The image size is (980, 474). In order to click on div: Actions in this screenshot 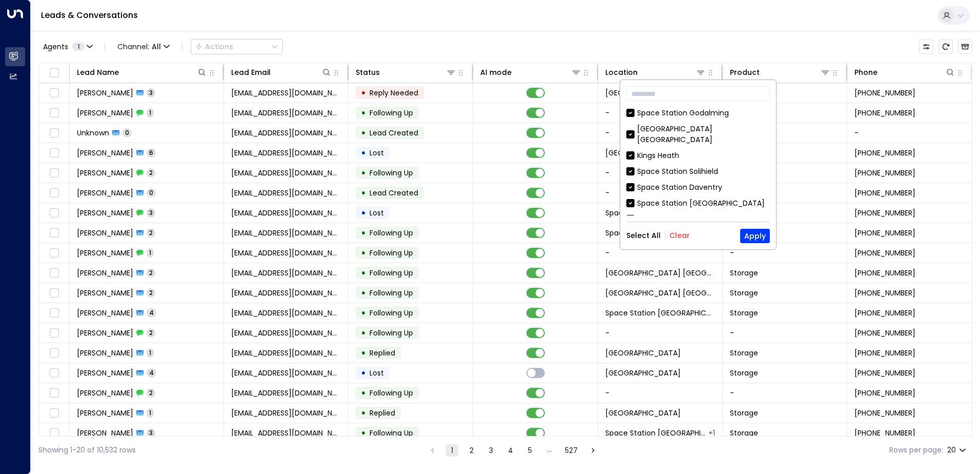, I will do `click(214, 47)`.